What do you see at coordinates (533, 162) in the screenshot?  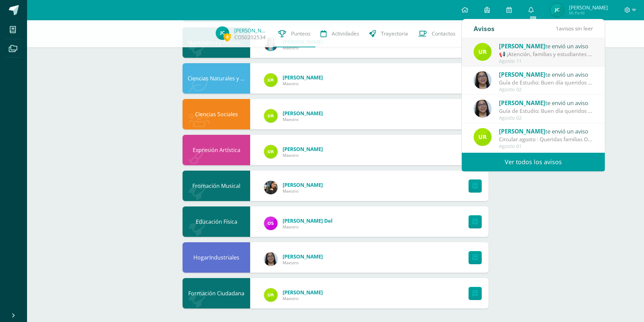 I see `a: Ver todos los avisos` at bounding box center [533, 162].